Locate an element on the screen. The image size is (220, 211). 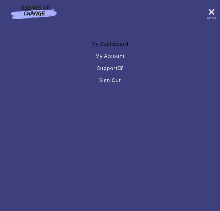
a: Sign Out is located at coordinates (110, 80).